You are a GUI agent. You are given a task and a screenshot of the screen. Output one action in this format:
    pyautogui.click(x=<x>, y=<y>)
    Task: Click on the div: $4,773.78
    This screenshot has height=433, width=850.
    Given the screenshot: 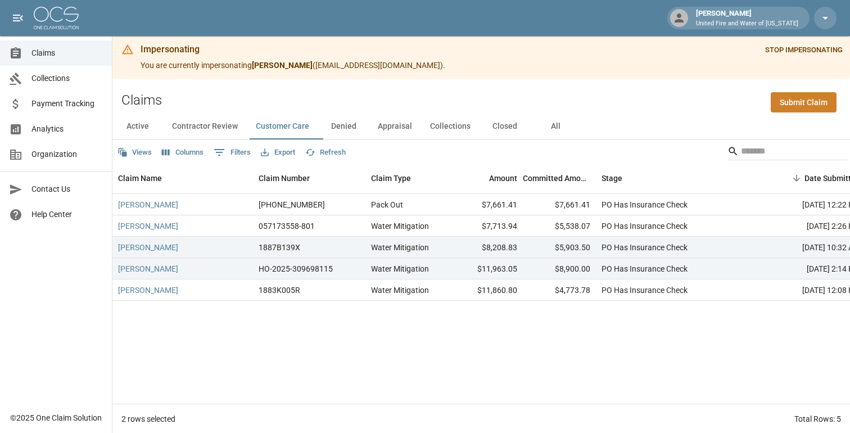 What is the action you would take?
    pyautogui.click(x=559, y=290)
    